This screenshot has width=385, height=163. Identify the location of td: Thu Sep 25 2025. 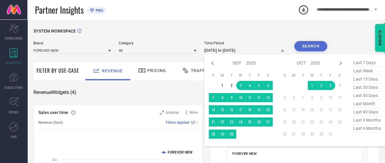
(250, 122).